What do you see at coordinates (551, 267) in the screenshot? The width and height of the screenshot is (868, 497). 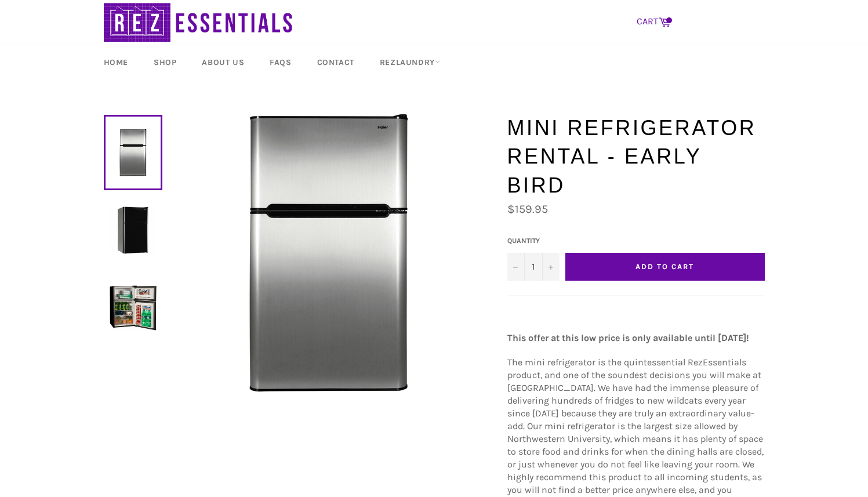 I see `button: Increase quantity` at bounding box center [551, 267].